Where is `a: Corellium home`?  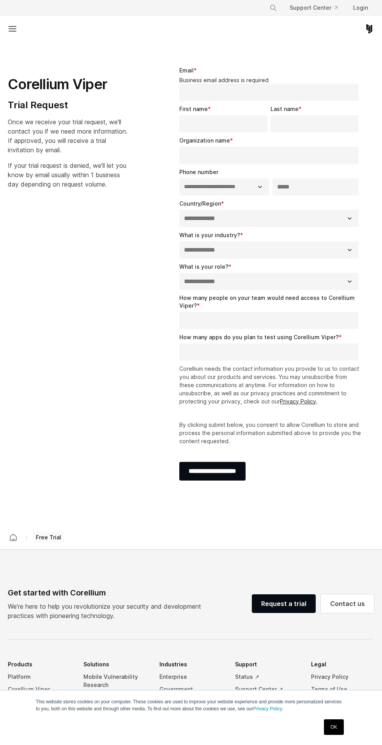
a: Corellium home is located at coordinates (13, 537).